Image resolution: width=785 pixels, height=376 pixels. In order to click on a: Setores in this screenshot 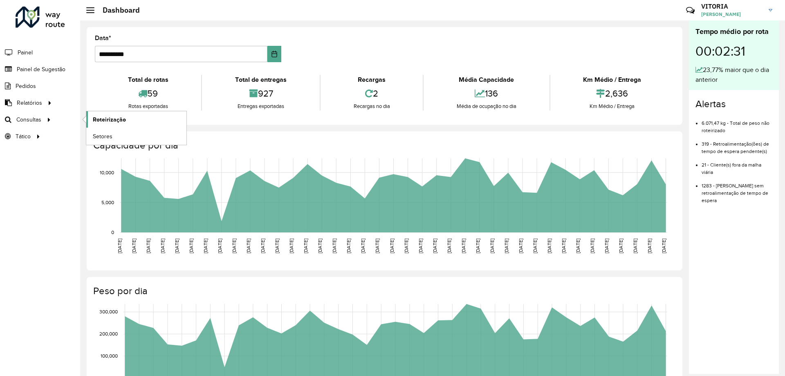, I will do `click(136, 136)`.